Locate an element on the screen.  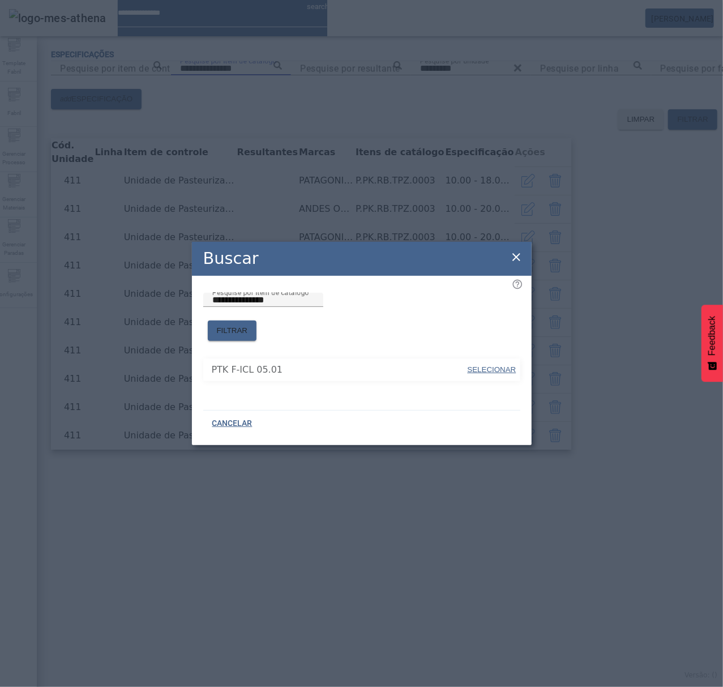
span: FILTRAR is located at coordinates (232, 331).